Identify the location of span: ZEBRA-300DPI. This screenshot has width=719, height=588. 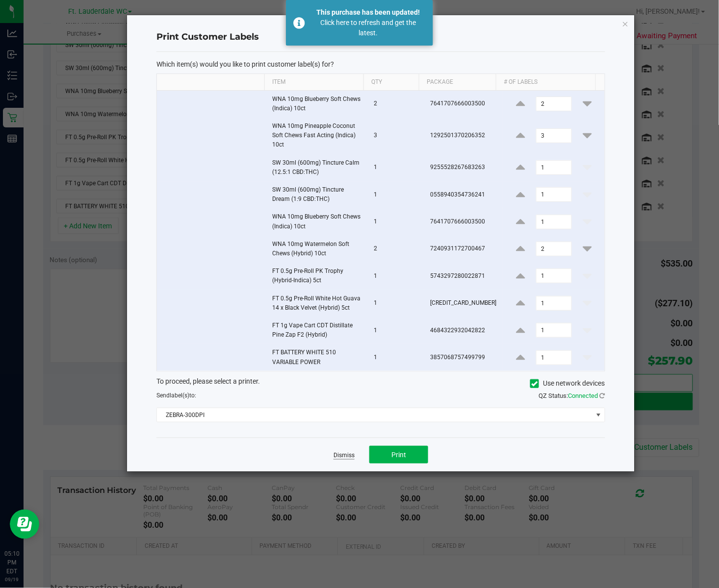
(374, 415).